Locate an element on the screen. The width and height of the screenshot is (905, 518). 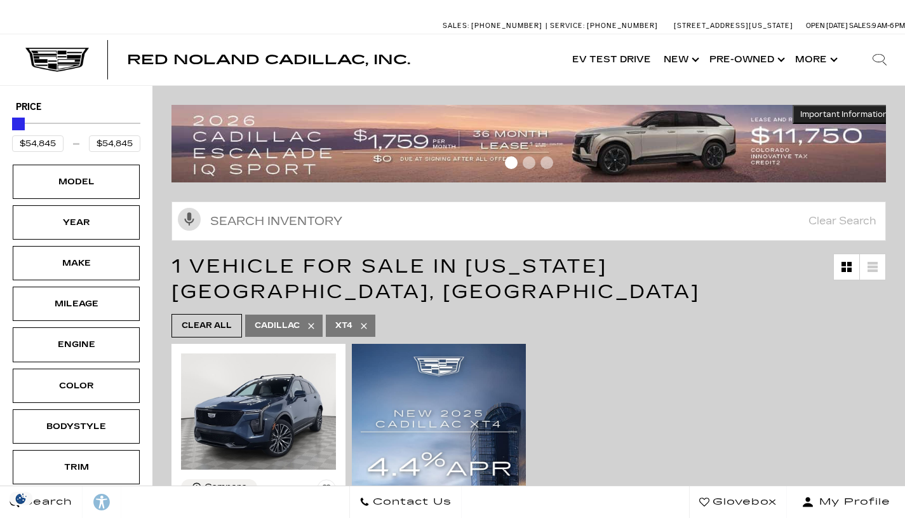
a: Pre-Owned is located at coordinates (746, 60).